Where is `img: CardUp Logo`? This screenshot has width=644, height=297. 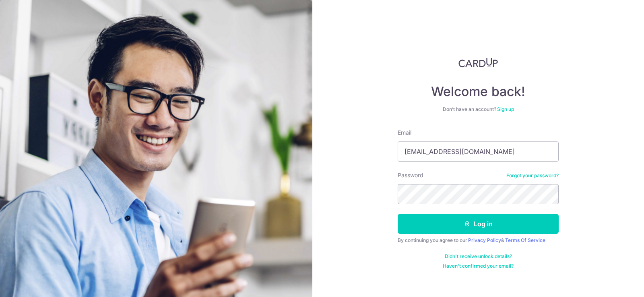
img: CardUp Logo is located at coordinates (478, 62).